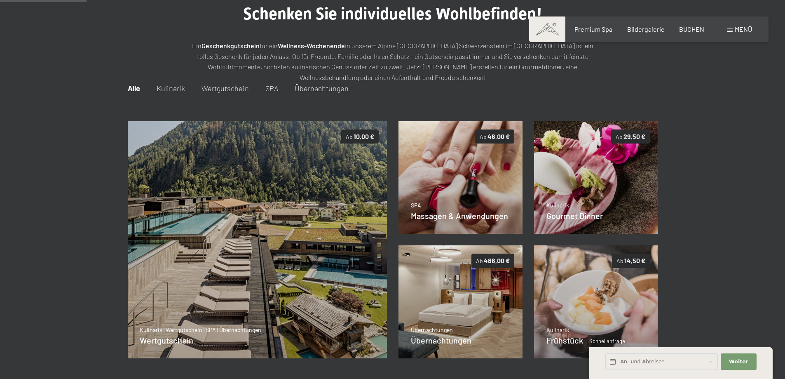  Describe the element at coordinates (393, 14) in the screenshot. I see `span: Schenken Sie individuelles Wohlbefinden!` at that location.